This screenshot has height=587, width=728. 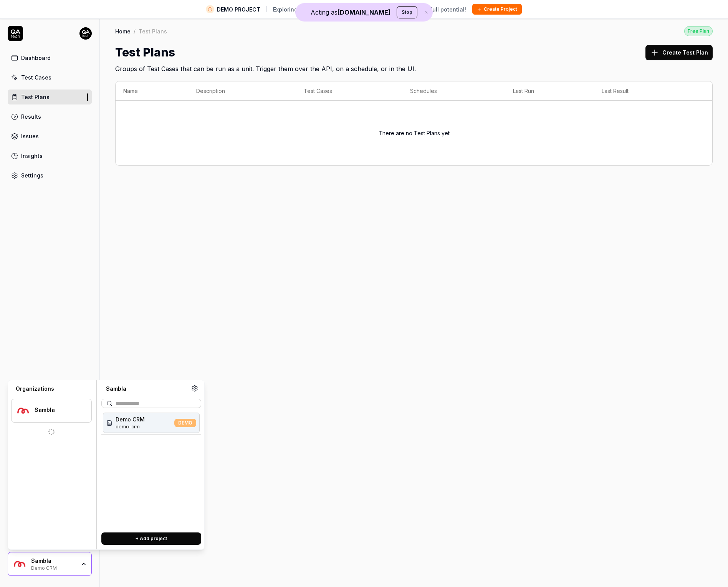 I want to click on button: + Add project, so click(x=151, y=538).